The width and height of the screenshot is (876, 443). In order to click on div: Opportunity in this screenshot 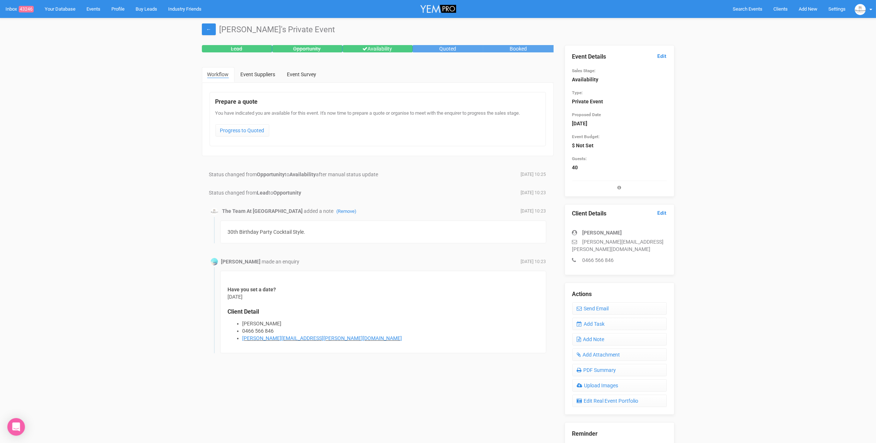, I will do `click(308, 49)`.